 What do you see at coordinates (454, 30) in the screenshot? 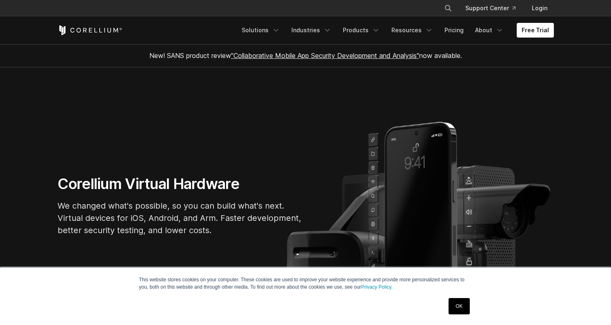
I see `a: Pricing` at bounding box center [454, 30].